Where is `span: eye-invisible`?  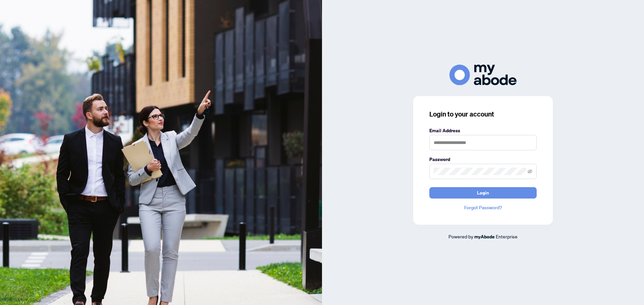
span: eye-invisible is located at coordinates (530, 171).